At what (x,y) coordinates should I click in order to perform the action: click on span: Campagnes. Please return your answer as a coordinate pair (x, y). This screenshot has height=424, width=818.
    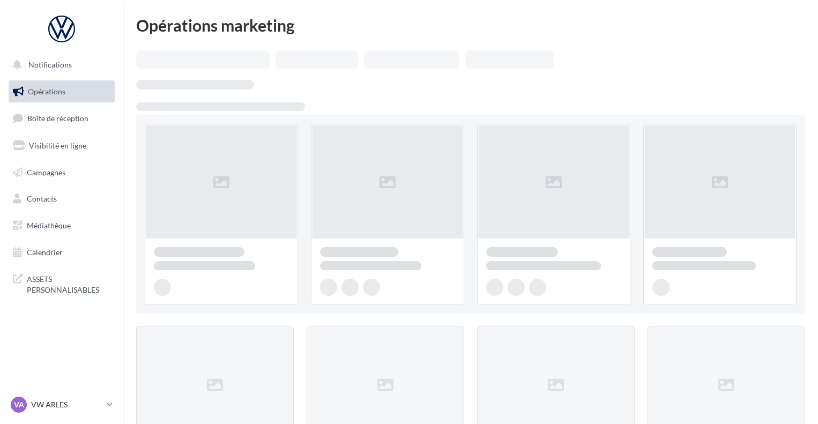
    Looking at the image, I should click on (46, 171).